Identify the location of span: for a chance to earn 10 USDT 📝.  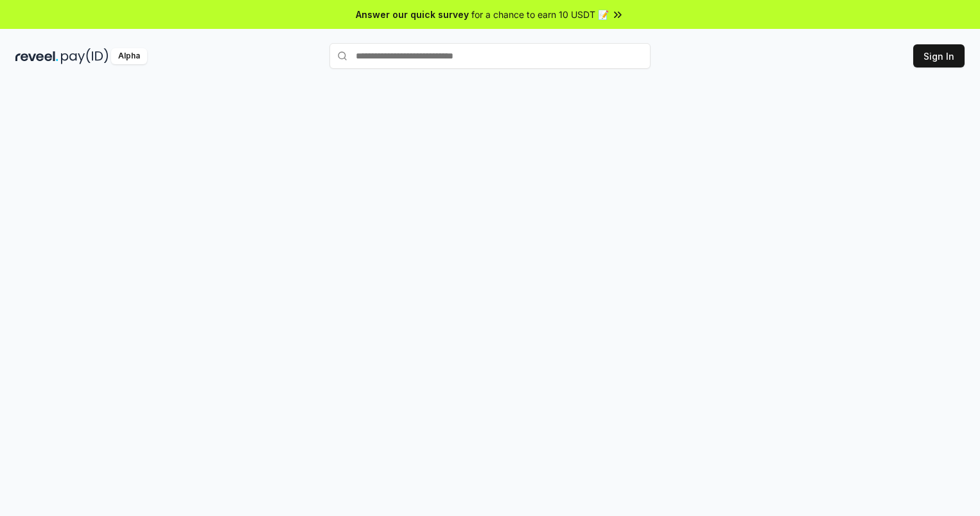
(540, 14).